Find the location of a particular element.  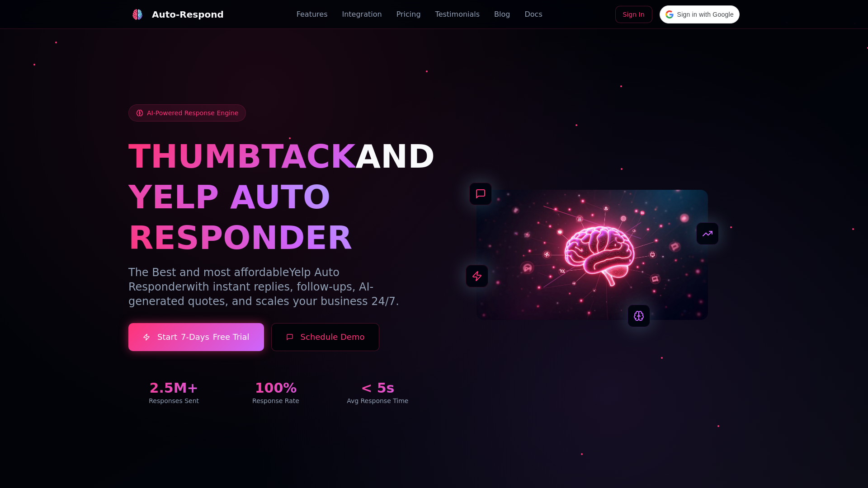

a: Integration is located at coordinates (362, 15).